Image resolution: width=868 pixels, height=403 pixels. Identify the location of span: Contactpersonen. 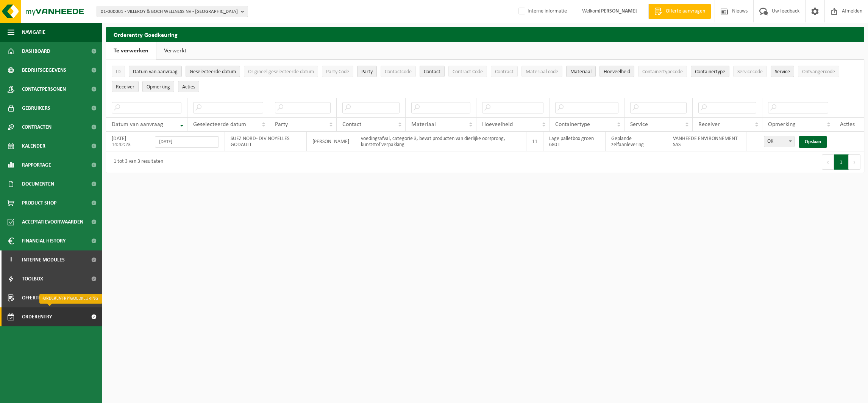
(44, 89).